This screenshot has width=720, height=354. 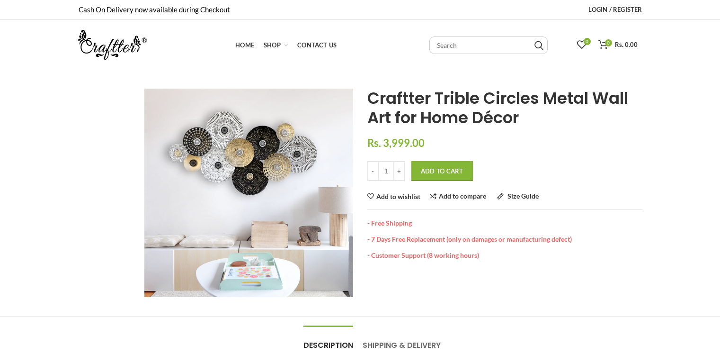 I want to click on span: Add to wishlist, so click(x=398, y=196).